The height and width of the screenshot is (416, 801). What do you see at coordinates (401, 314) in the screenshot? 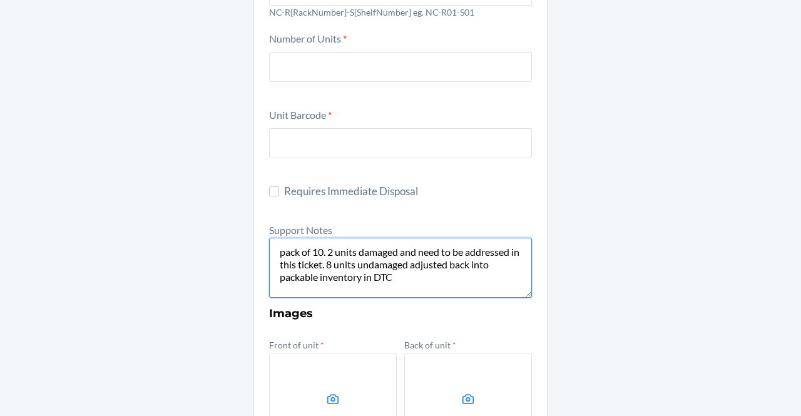
I see `h3: Images` at bounding box center [401, 314].